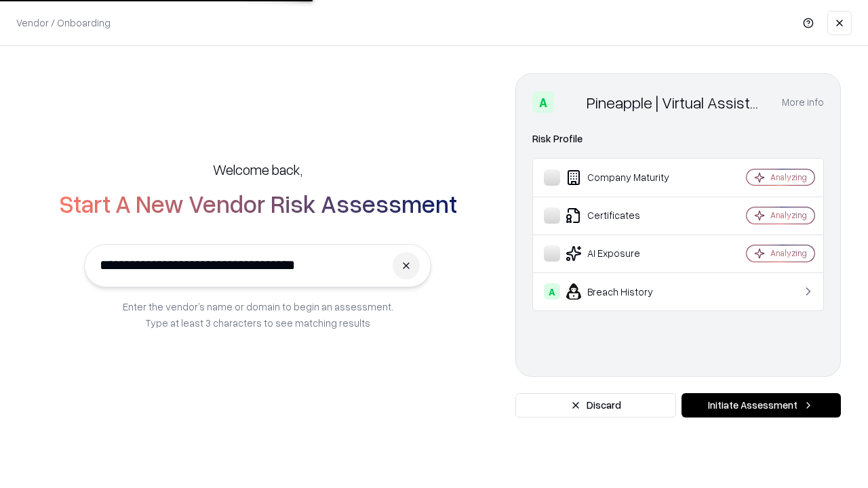 This screenshot has height=488, width=868. What do you see at coordinates (676, 103) in the screenshot?
I see `div: Pineapple | Virtual Assistant Agency` at bounding box center [676, 103].